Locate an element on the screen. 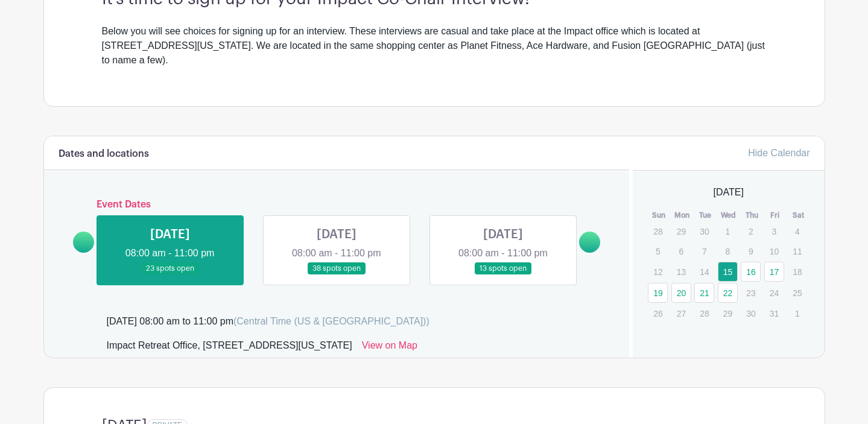  a: 19 is located at coordinates (657, 292).